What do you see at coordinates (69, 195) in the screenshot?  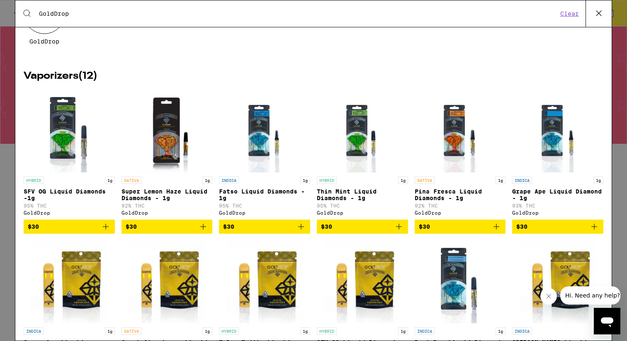 I see `p: SFV OG Liquid Diamonds -1g` at bounding box center [69, 195].